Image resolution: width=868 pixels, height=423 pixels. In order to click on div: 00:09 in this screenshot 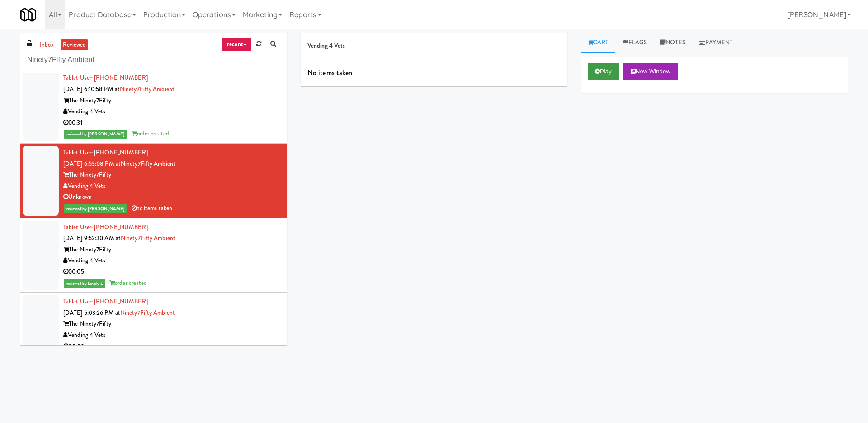, I will do `click(172, 346)`.